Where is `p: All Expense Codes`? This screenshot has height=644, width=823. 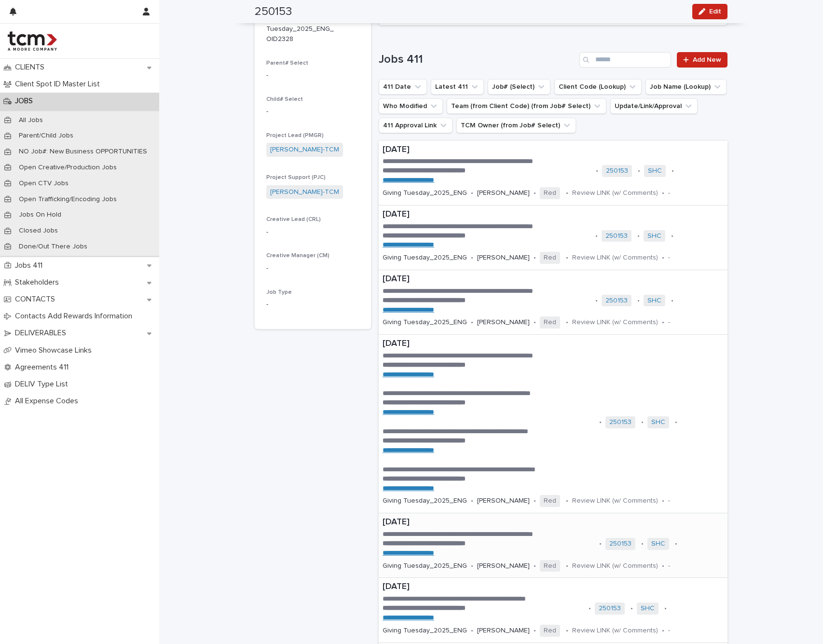 p: All Expense Codes is located at coordinates (48, 401).